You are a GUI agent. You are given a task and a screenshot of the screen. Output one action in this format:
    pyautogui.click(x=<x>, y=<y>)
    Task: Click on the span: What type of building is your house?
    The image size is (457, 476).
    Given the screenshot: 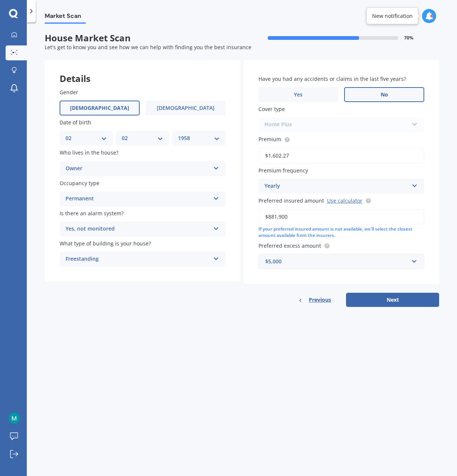 What is the action you would take?
    pyautogui.click(x=105, y=243)
    